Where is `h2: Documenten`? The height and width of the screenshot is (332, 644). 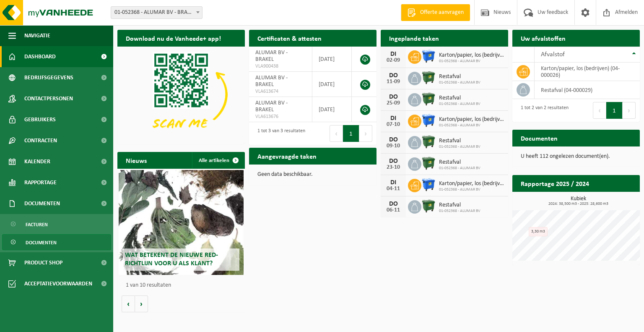
h2: Documenten is located at coordinates (539, 138).